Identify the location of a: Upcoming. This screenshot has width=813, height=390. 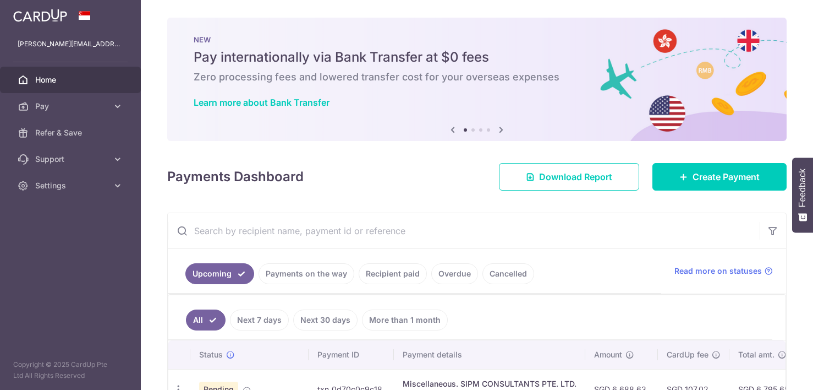
(220, 274).